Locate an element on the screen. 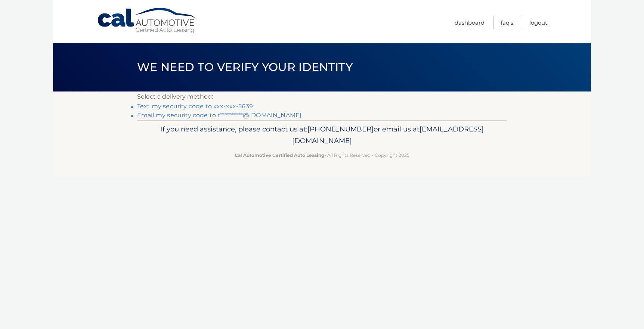  a: Dashboard is located at coordinates (469, 23).